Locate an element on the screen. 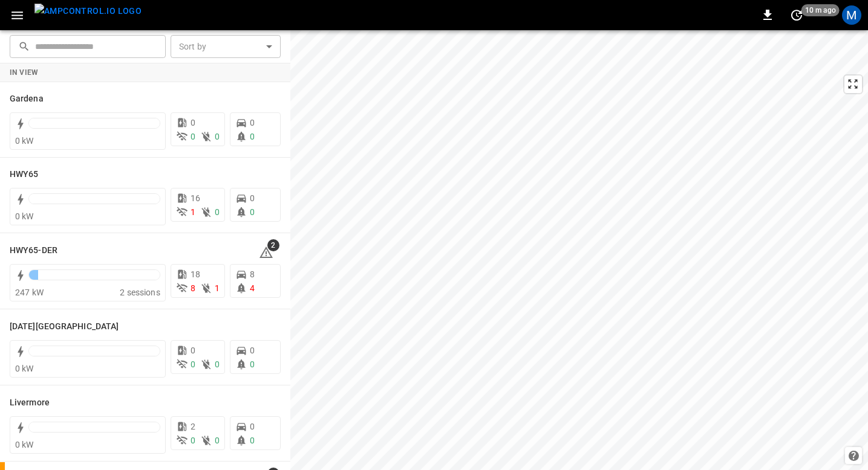 This screenshot has height=470, width=868. h6: Livermore is located at coordinates (30, 403).